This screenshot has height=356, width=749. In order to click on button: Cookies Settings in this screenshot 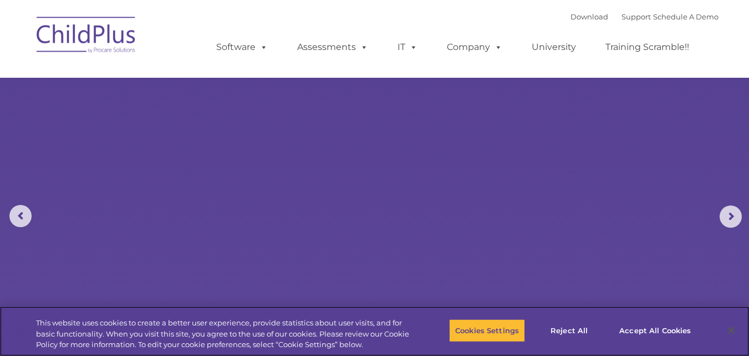, I will do `click(487, 330)`.